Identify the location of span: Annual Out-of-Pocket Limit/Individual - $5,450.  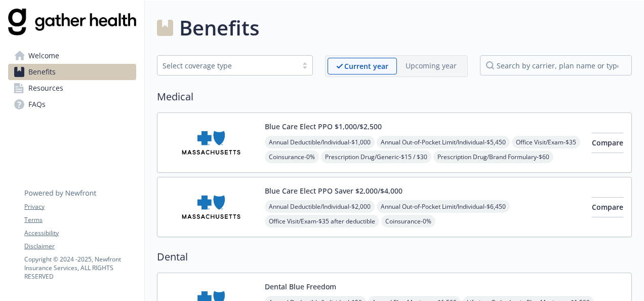
(443, 142).